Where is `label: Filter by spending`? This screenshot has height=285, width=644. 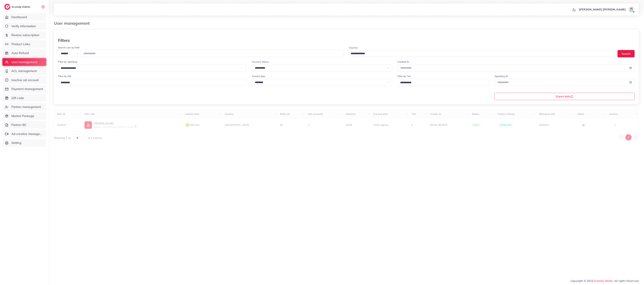 label: Filter by spending is located at coordinates (68, 62).